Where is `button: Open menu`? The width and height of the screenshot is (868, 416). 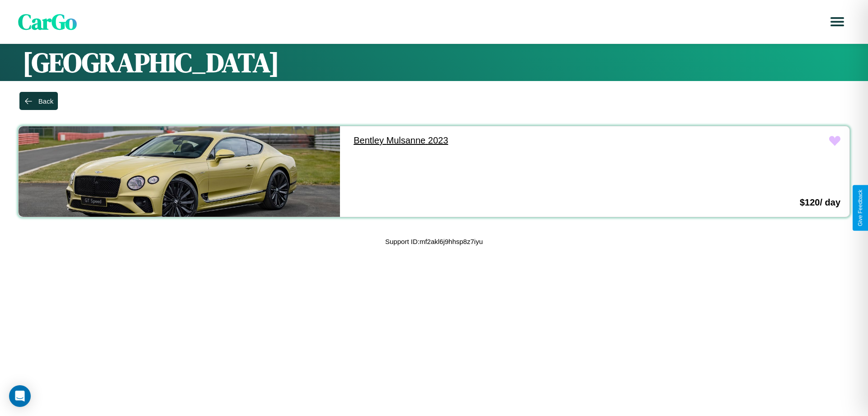
button: Open menu is located at coordinates (837, 22).